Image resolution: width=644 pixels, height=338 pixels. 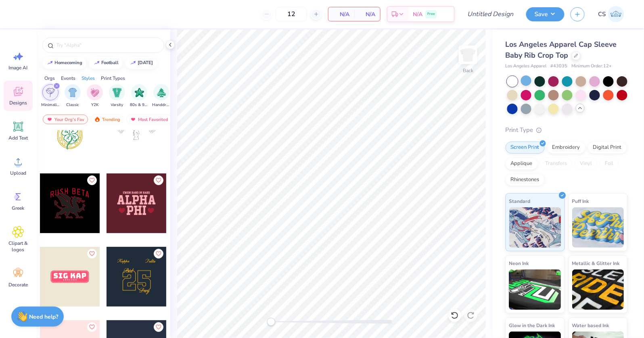 I want to click on span: 80s & 90s, so click(x=139, y=105).